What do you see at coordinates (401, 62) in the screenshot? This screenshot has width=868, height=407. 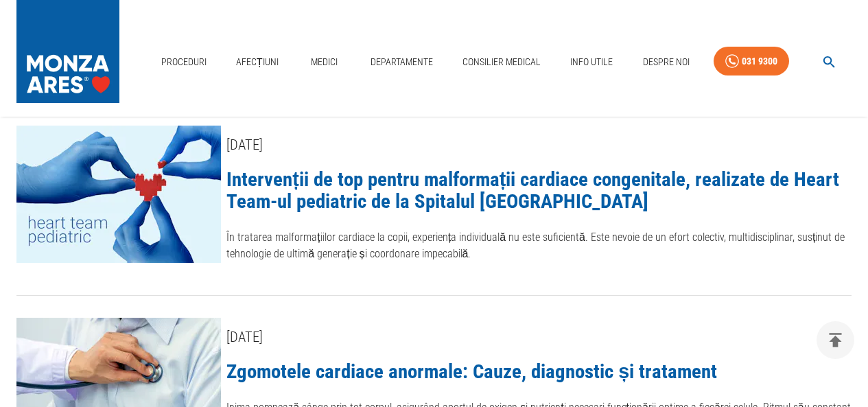 I see `a: Departamente` at bounding box center [401, 62].